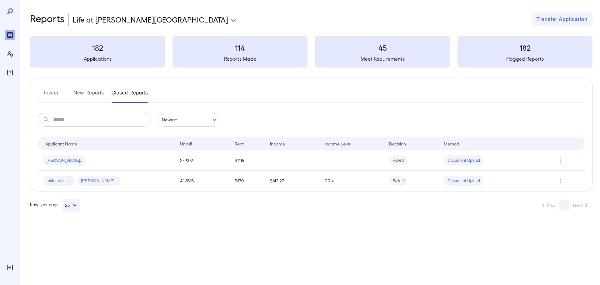 This screenshot has height=285, width=600. I want to click on h5: Meet Requirements, so click(383, 59).